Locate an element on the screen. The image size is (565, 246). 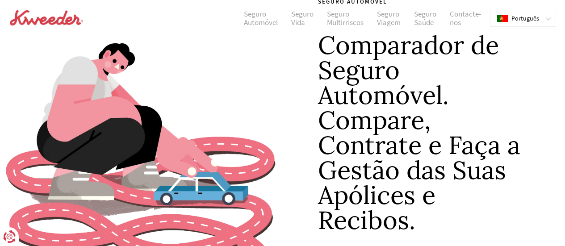
a: Contacte-nos is located at coordinates (465, 18).